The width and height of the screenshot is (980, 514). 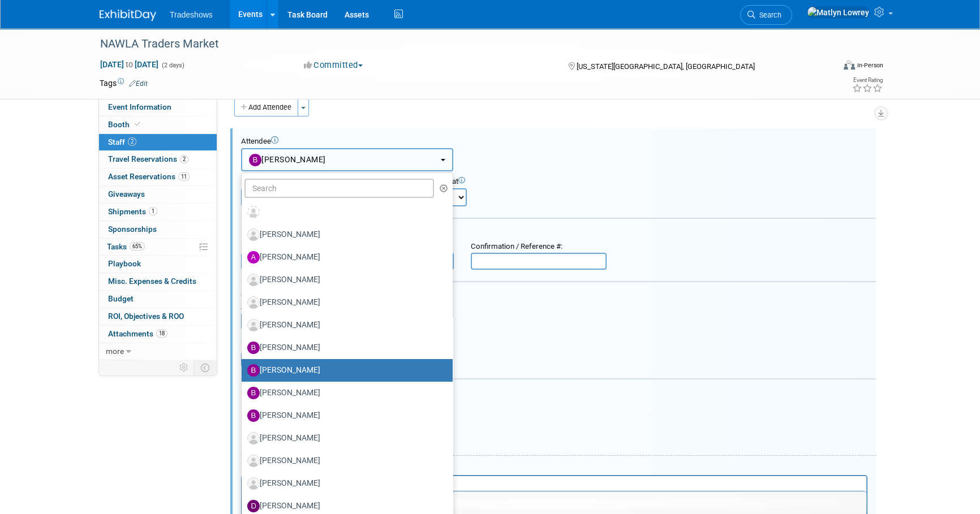 What do you see at coordinates (266, 107) in the screenshot?
I see `button: Add Attendee` at bounding box center [266, 107].